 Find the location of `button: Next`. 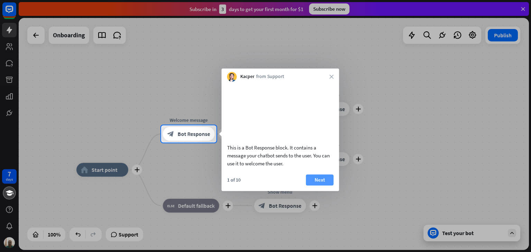

button: Next is located at coordinates (320, 180).